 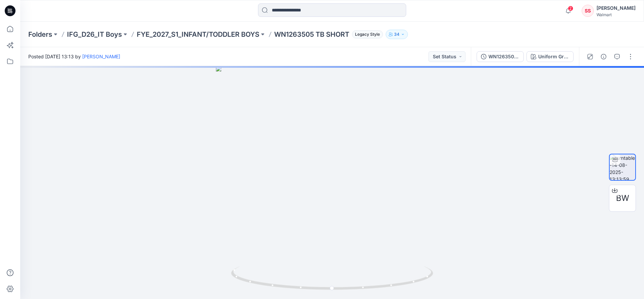 I want to click on span: Legacy Style, so click(x=368, y=34).